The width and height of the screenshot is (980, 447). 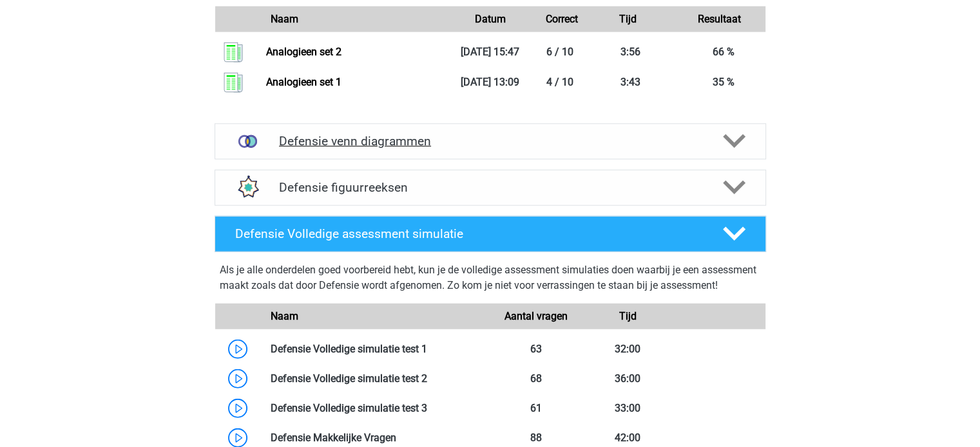 I want to click on a: Defensie Volledige assessment simulatie, so click(x=490, y=234).